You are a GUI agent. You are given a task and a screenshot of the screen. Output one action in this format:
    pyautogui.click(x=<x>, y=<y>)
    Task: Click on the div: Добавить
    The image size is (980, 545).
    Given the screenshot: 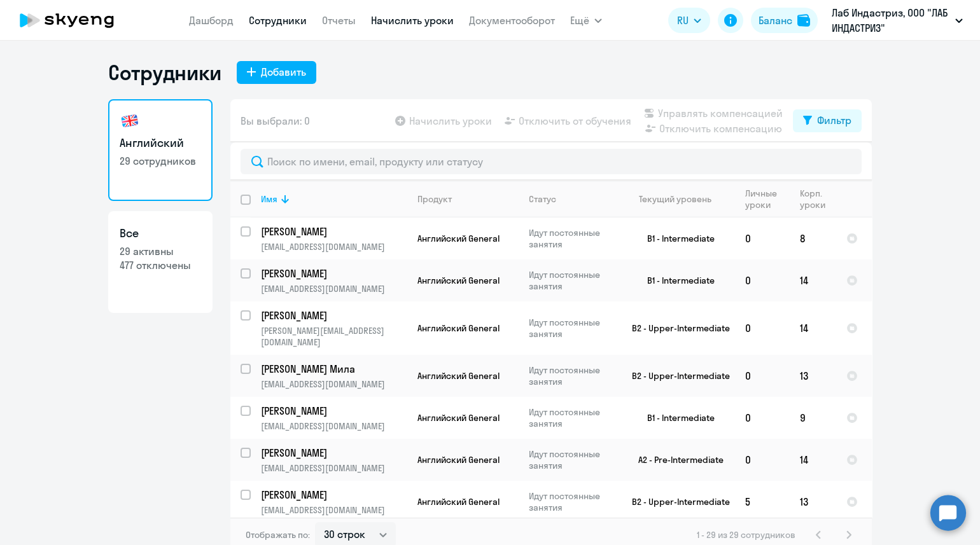 What is the action you would take?
    pyautogui.click(x=283, y=72)
    